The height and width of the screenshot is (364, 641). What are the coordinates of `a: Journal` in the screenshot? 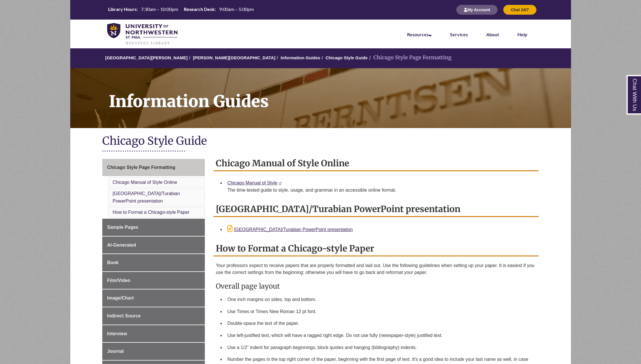 It's located at (154, 351).